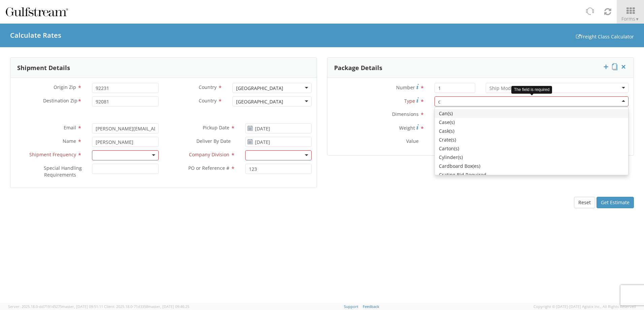 The image size is (644, 310). Describe the element at coordinates (358, 67) in the screenshot. I see `h3: Package Details` at that location.